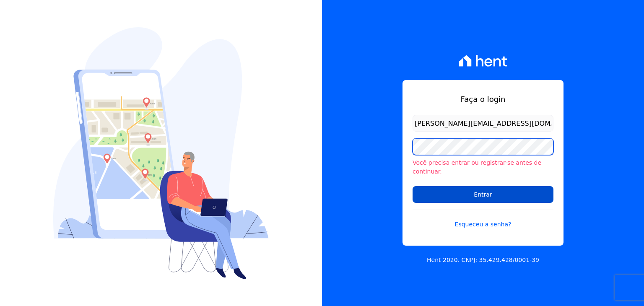 The width and height of the screenshot is (644, 306). I want to click on input: Entrar, so click(483, 195).